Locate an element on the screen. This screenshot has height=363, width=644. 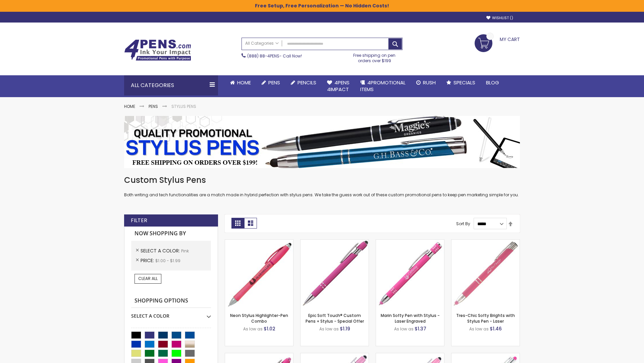
div: Both writing and tech functionalities are a match made in hybrid perfection with stylus pens. We ... is located at coordinates (322, 186).